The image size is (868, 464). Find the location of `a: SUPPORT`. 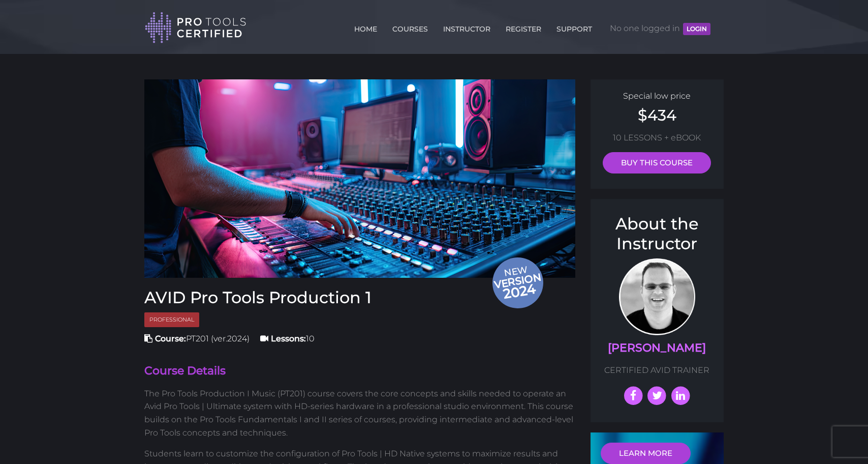

a: SUPPORT is located at coordinates (575, 27).